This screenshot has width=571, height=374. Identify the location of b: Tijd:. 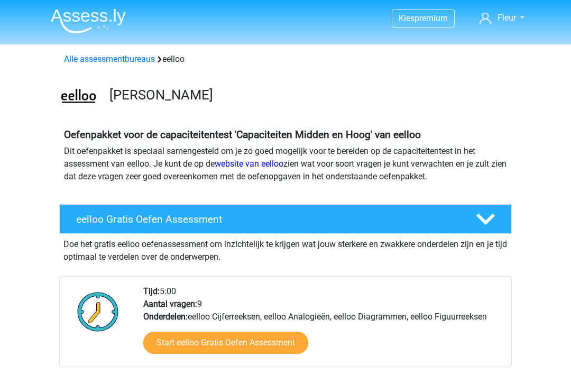
(151, 291).